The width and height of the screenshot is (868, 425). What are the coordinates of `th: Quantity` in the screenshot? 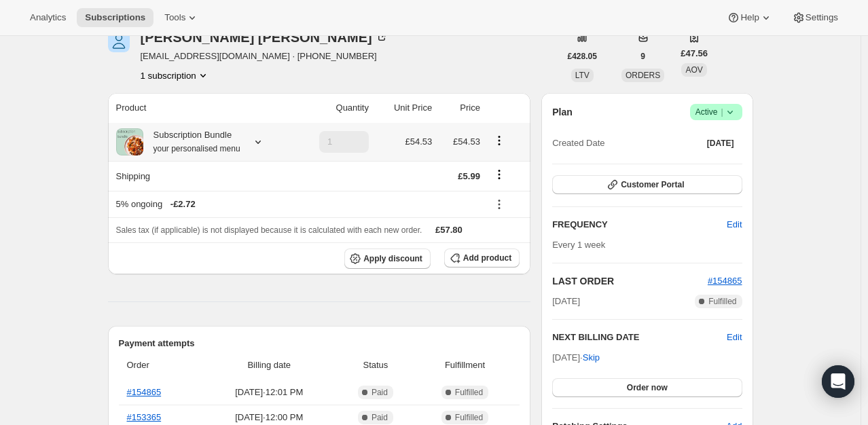 It's located at (333, 108).